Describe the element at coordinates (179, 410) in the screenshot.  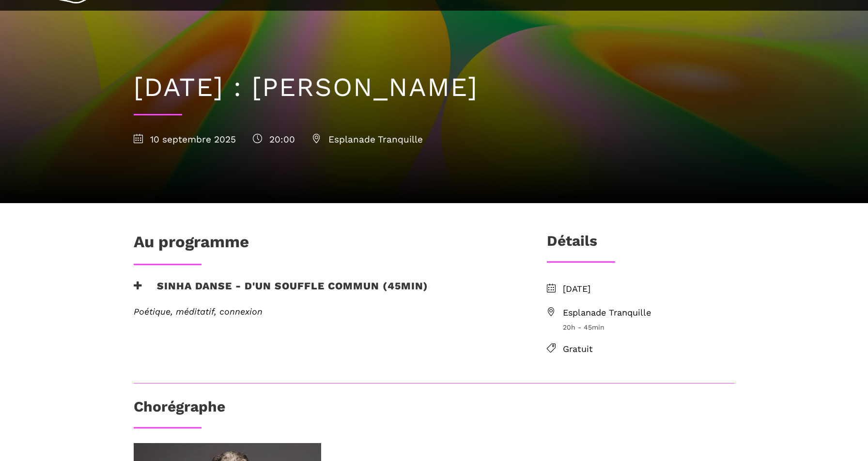
I see `h3: Chorégraphe` at that location.